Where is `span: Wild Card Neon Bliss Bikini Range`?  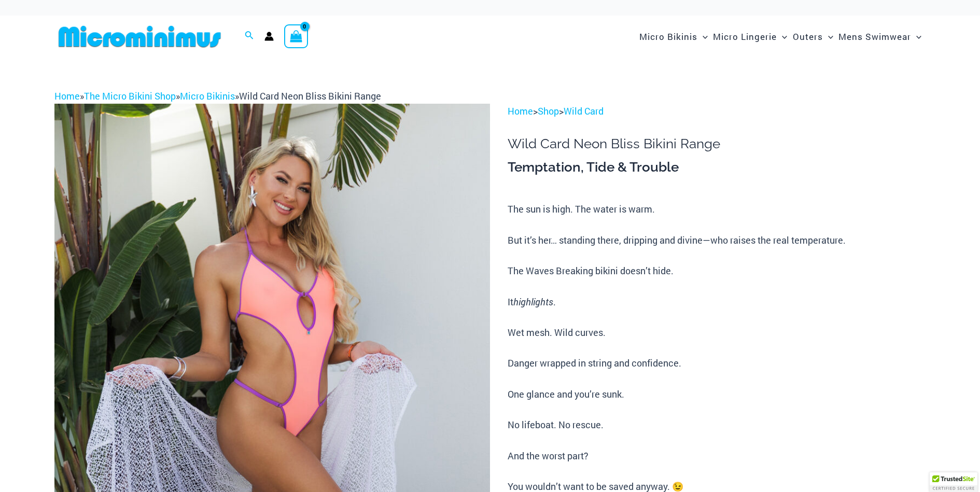 span: Wild Card Neon Bliss Bikini Range is located at coordinates (310, 96).